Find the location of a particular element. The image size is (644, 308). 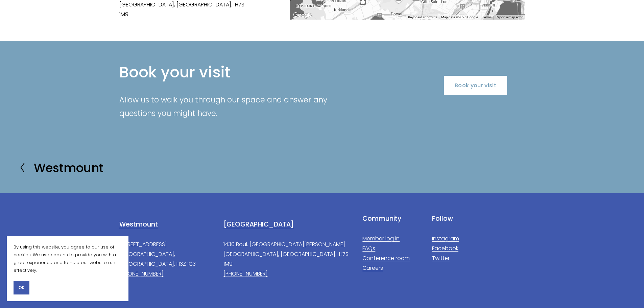

button: OK is located at coordinates (21, 287).